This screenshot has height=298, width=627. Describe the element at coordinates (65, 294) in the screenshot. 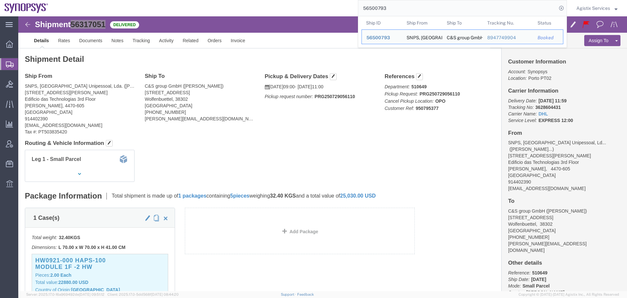

I see `span: Server: 2025.17.0-16a969492de` at that location.